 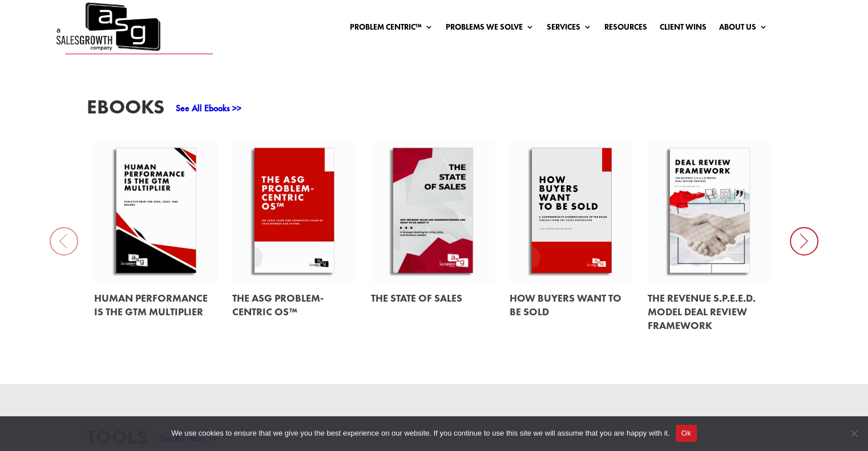 I want to click on a: Resources, so click(x=626, y=29).